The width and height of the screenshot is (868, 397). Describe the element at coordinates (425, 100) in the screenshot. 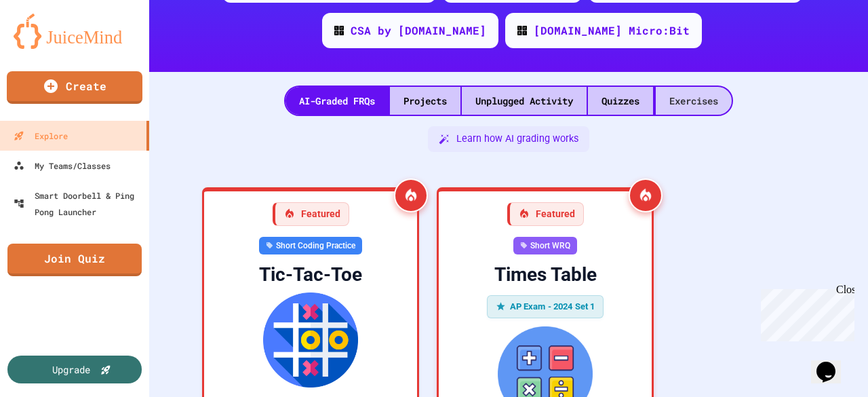

I see `div: Projects` at that location.